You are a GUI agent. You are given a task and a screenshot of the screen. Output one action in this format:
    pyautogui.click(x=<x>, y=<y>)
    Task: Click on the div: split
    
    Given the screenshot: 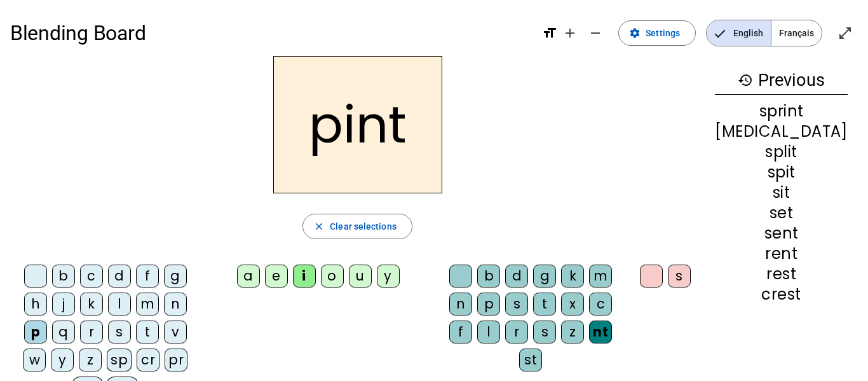 What is the action you would take?
    pyautogui.click(x=781, y=152)
    